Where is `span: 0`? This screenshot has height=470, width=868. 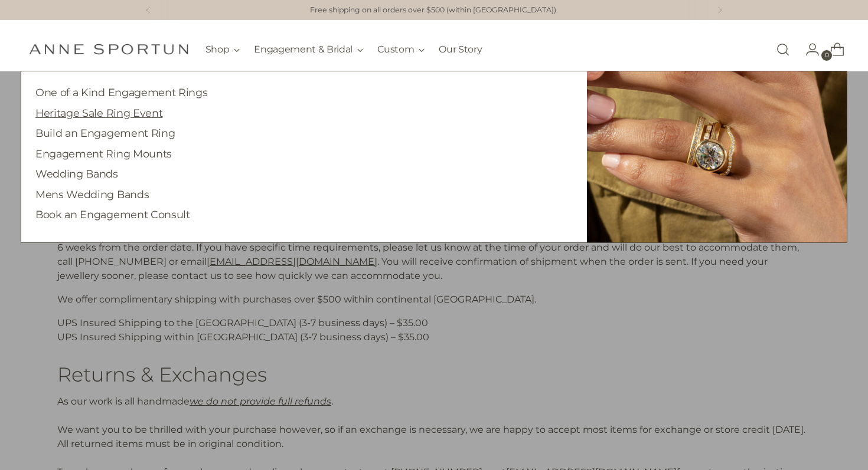 span: 0 is located at coordinates (827, 55).